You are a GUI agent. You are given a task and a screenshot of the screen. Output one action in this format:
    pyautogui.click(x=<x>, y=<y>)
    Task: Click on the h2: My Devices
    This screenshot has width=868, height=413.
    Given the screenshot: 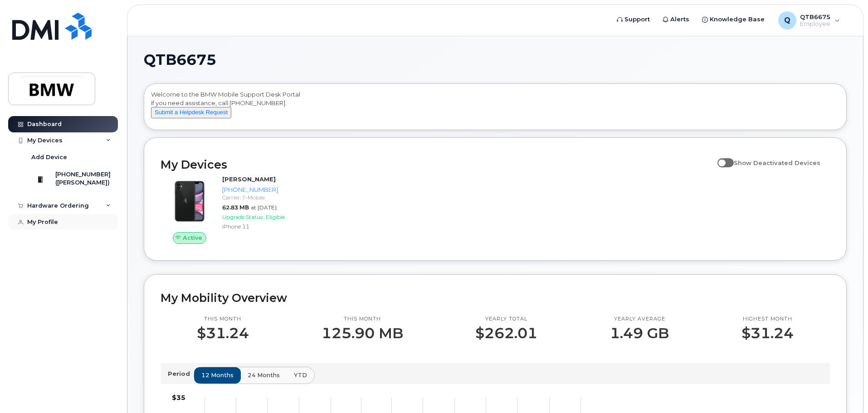 What is the action you would take?
    pyautogui.click(x=437, y=165)
    